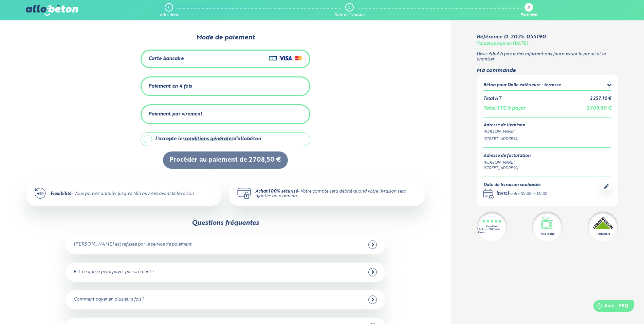 The height and width of the screenshot is (324, 644). I want to click on div: Ma commande, so click(547, 71).